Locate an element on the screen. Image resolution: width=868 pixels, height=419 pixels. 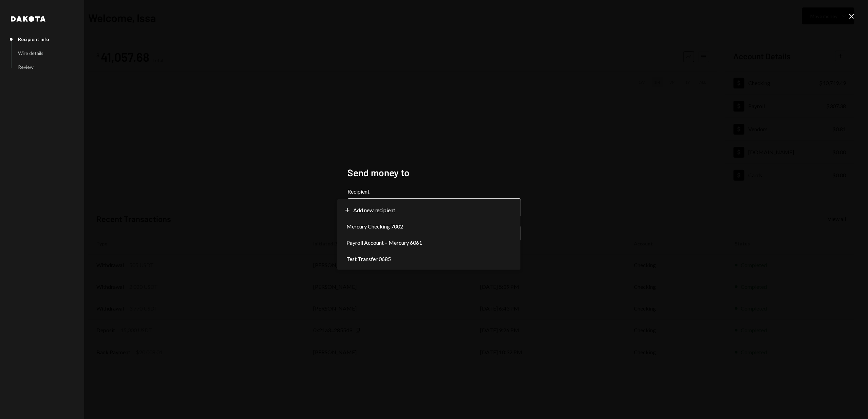
span: Payroll Account – Mercury 6061 is located at coordinates (385, 243).